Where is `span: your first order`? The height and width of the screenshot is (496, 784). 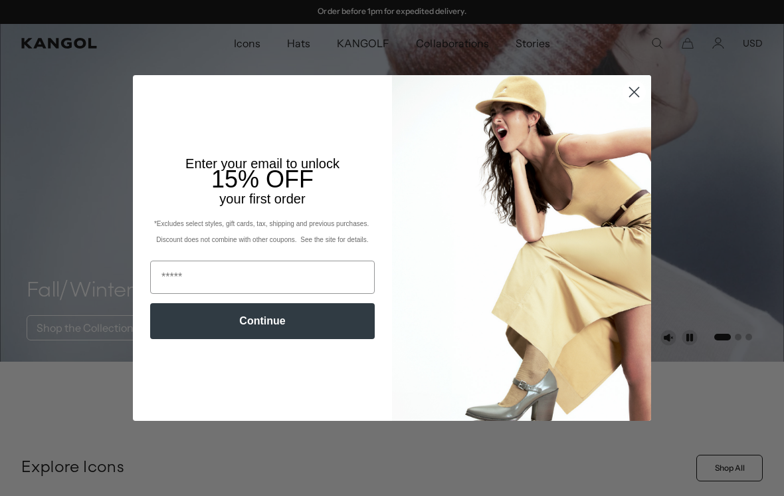
span: your first order is located at coordinates (262, 199).